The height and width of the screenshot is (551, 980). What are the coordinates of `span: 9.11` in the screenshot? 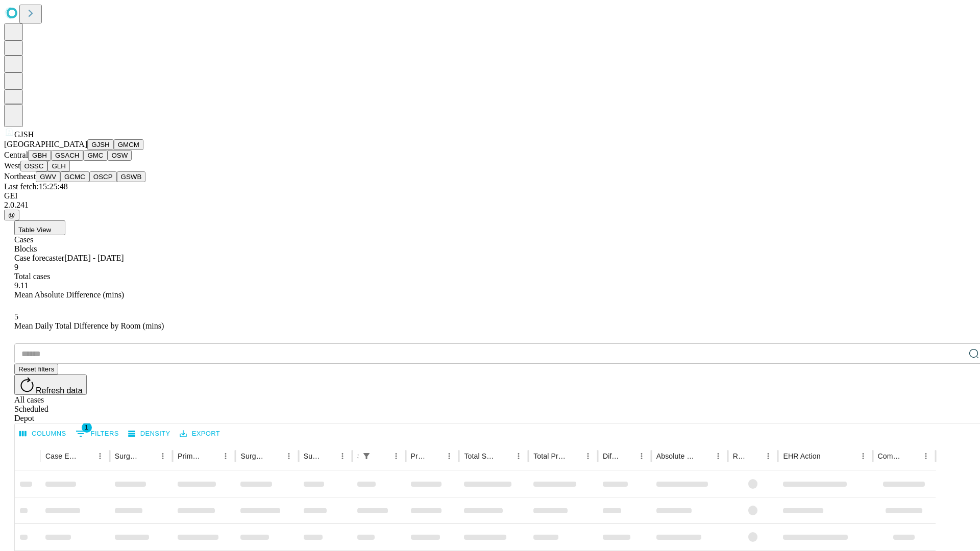 It's located at (21, 285).